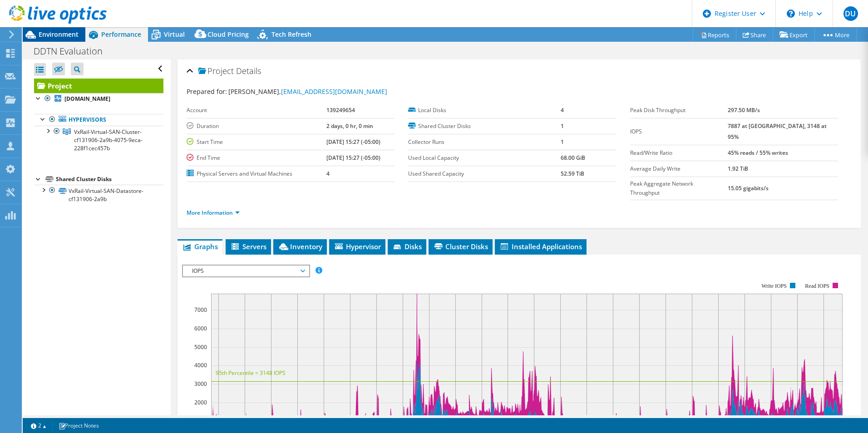 This screenshot has width=868, height=433. What do you see at coordinates (484, 142) in the screenshot?
I see `label: Collector Runs` at bounding box center [484, 142].